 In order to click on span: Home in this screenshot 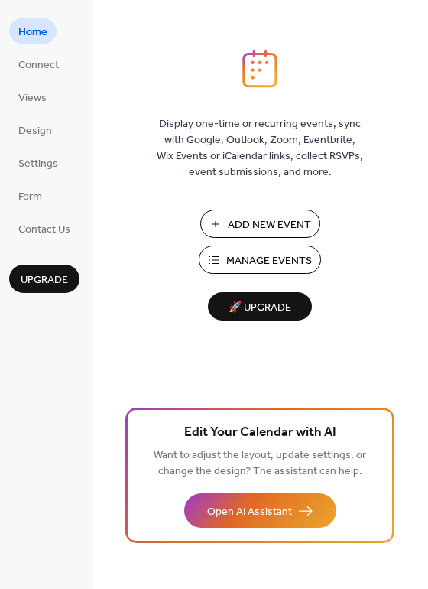, I will do `click(33, 32)`.